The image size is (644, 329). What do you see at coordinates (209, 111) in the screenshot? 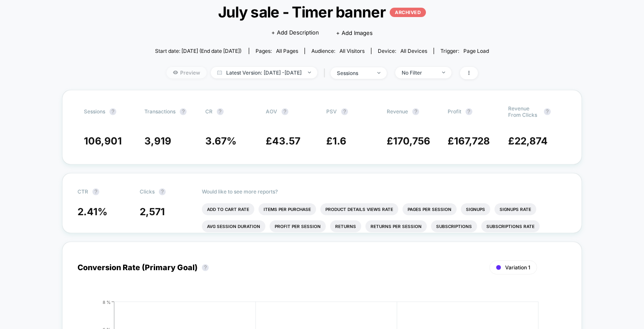
I see `span: CR` at bounding box center [209, 111].